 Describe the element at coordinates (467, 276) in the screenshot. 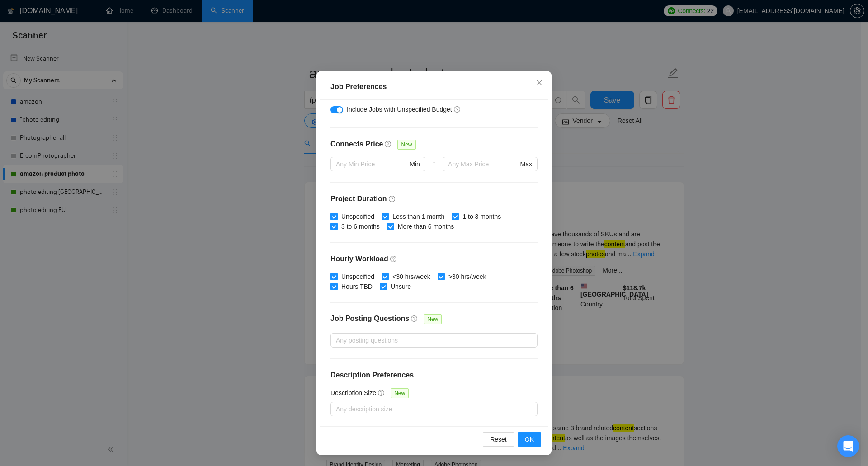

I see `span: >30 hrs/week` at that location.